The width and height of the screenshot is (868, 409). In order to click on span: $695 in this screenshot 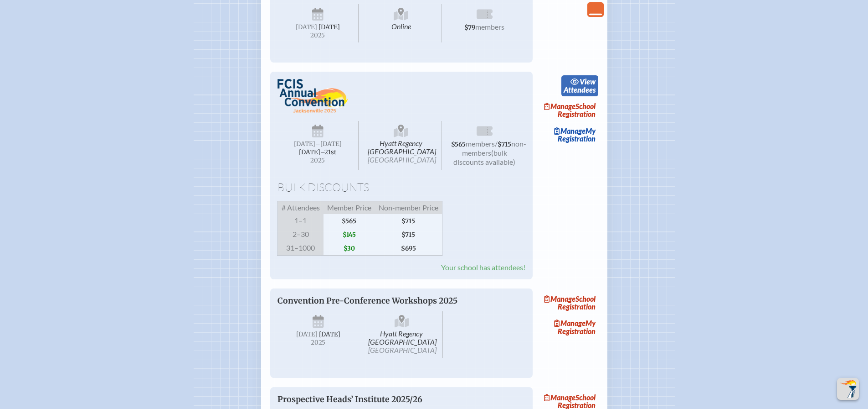, I will do `click(409, 248)`.